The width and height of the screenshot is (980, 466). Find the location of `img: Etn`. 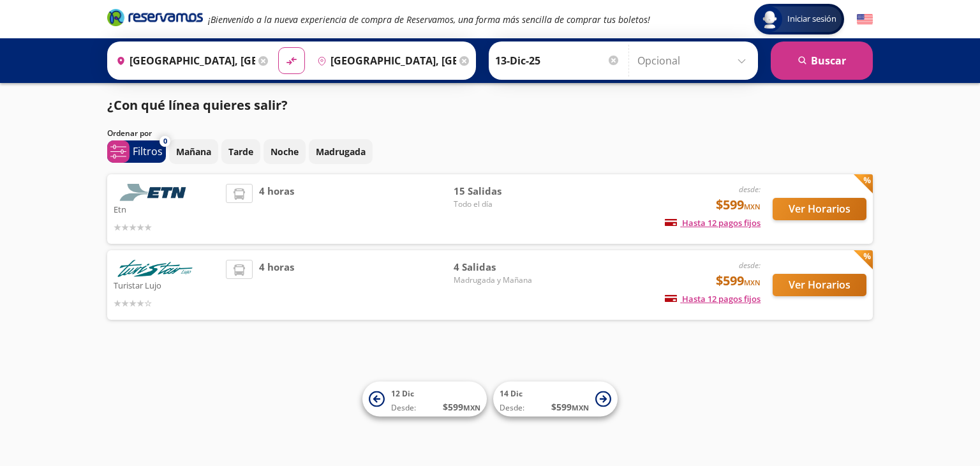

img: Etn is located at coordinates (155, 192).